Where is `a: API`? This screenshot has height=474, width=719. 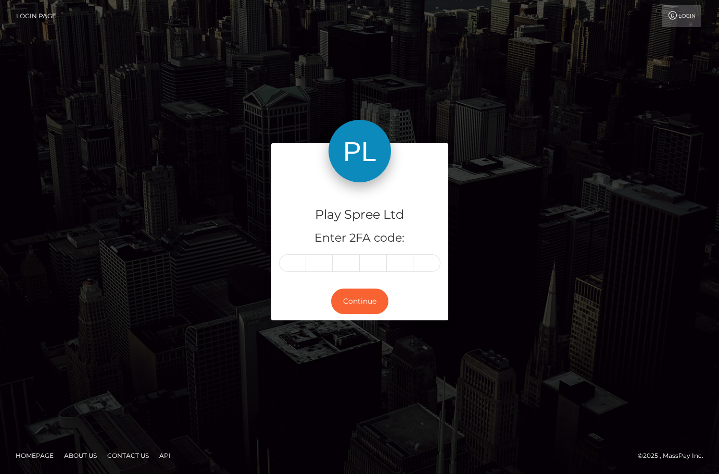 a: API is located at coordinates (165, 455).